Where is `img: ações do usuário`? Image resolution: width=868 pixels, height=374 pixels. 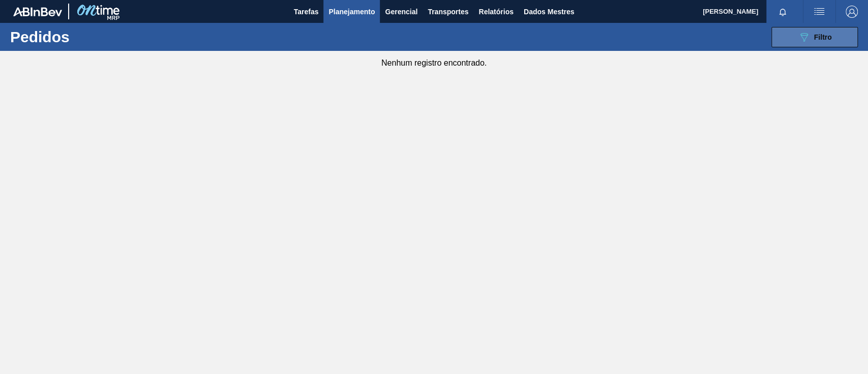
img: ações do usuário is located at coordinates (819, 11).